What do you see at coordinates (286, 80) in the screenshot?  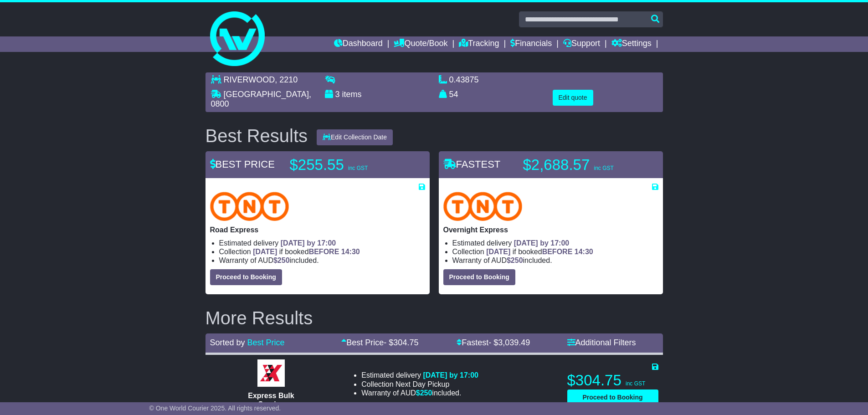 I see `span: , 2210` at bounding box center [286, 80].